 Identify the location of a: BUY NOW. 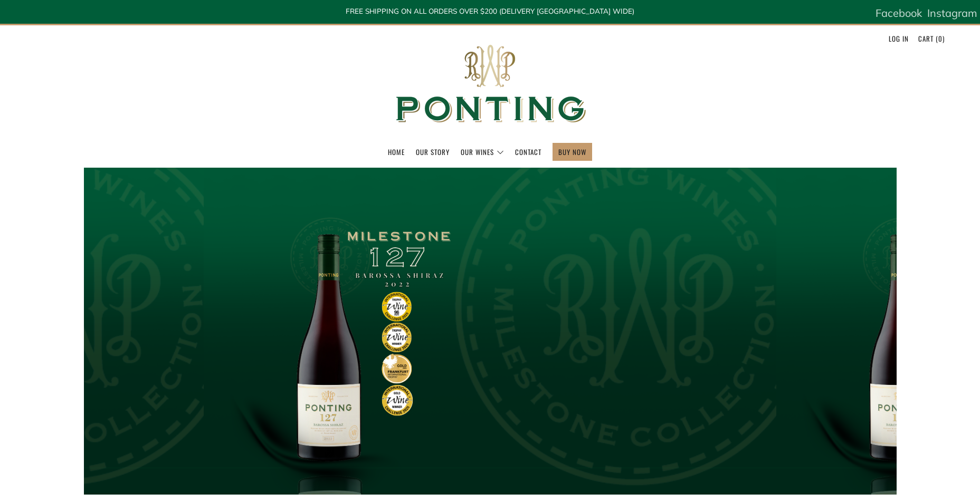
(572, 152).